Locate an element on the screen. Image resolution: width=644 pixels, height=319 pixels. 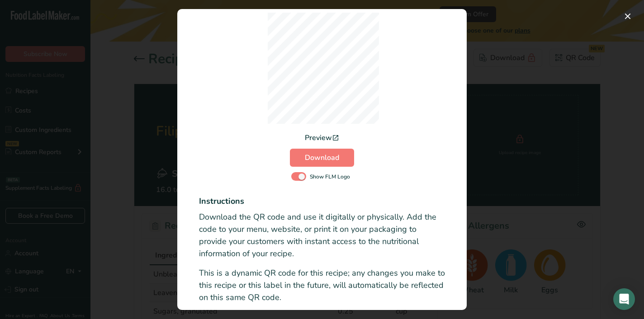
p: Download the QR code and use it digitally or physically. Add the code to your menu, website, or p... is located at coordinates (322, 235).